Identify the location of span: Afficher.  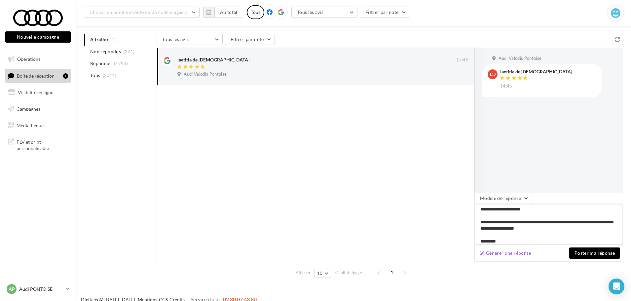
(303, 272).